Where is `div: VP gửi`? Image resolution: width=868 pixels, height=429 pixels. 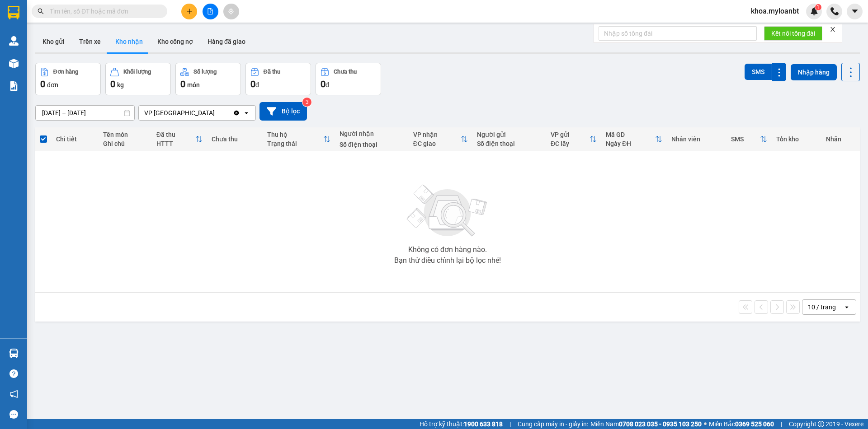 div: VP gửi is located at coordinates (570, 135).